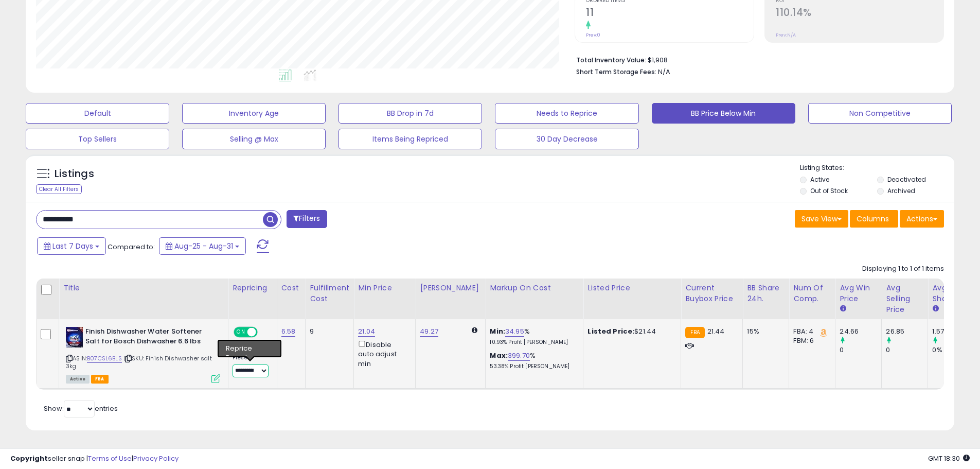  I want to click on span: FBA, so click(100, 379).